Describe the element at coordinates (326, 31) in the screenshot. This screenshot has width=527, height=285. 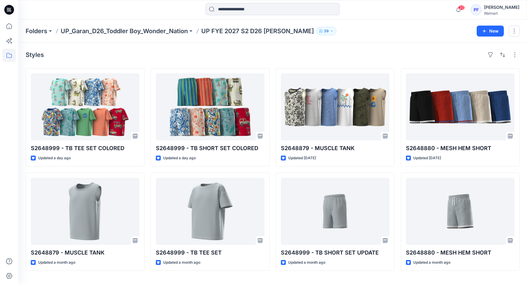
I see `button: 39` at that location.